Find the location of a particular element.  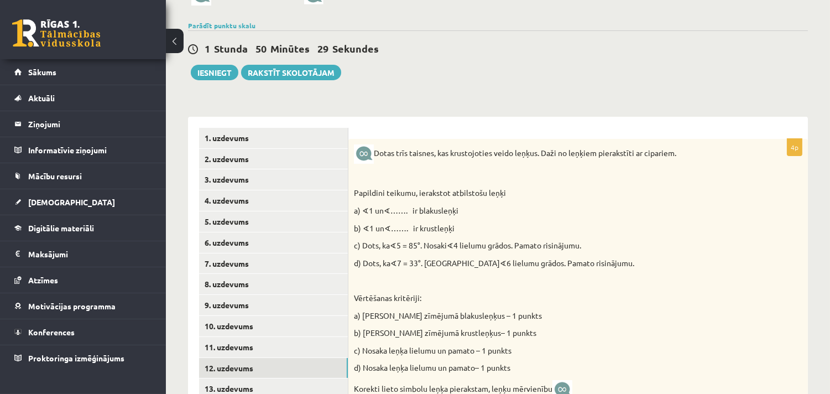

a: Aktuāli is located at coordinates (83, 98).